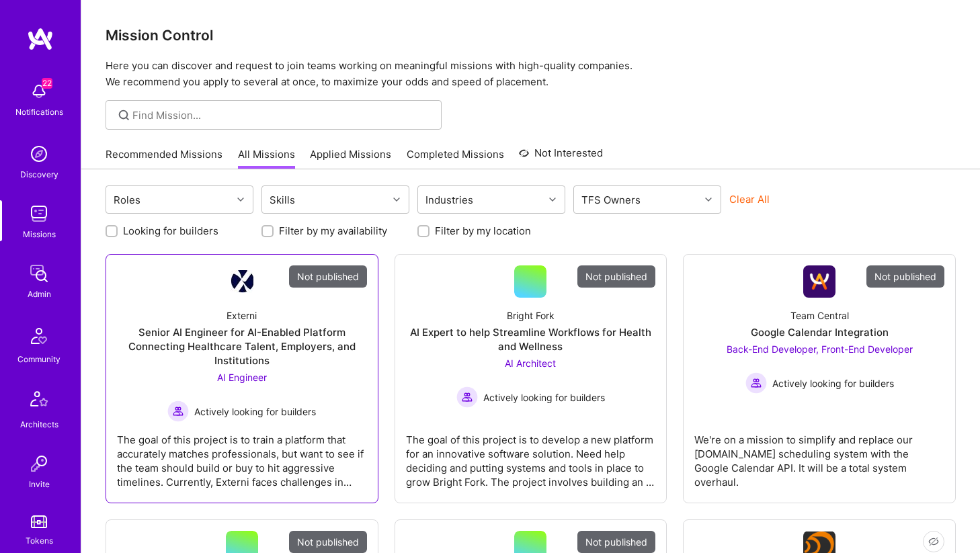  Describe the element at coordinates (531, 378) in the screenshot. I see `a: Not publishedBright ForkAI Expert to help Streamline Workflows for Health and WellnessAI Architec...` at that location.